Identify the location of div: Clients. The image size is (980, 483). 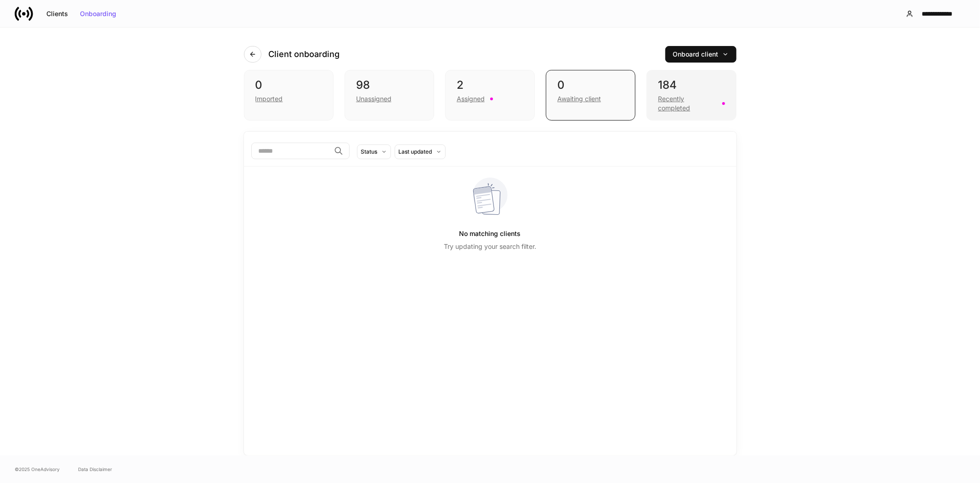
(57, 14).